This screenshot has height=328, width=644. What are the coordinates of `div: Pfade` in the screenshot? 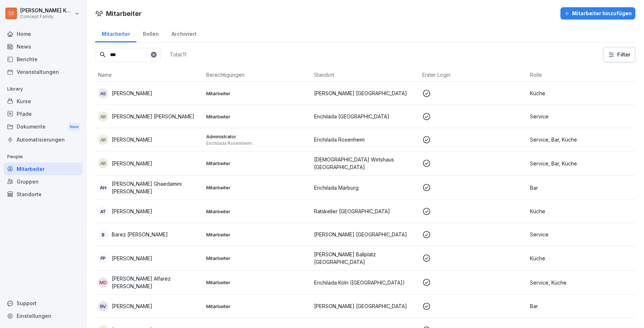 It's located at (43, 114).